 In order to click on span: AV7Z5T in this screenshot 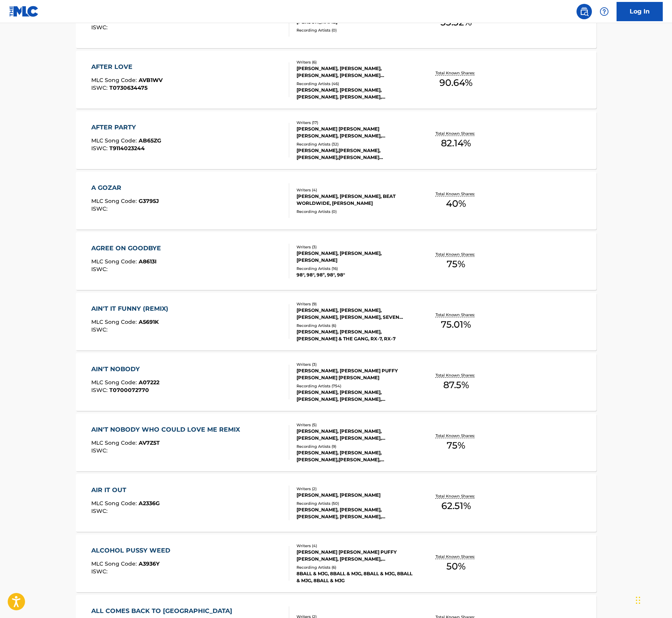, I will do `click(149, 443)`.